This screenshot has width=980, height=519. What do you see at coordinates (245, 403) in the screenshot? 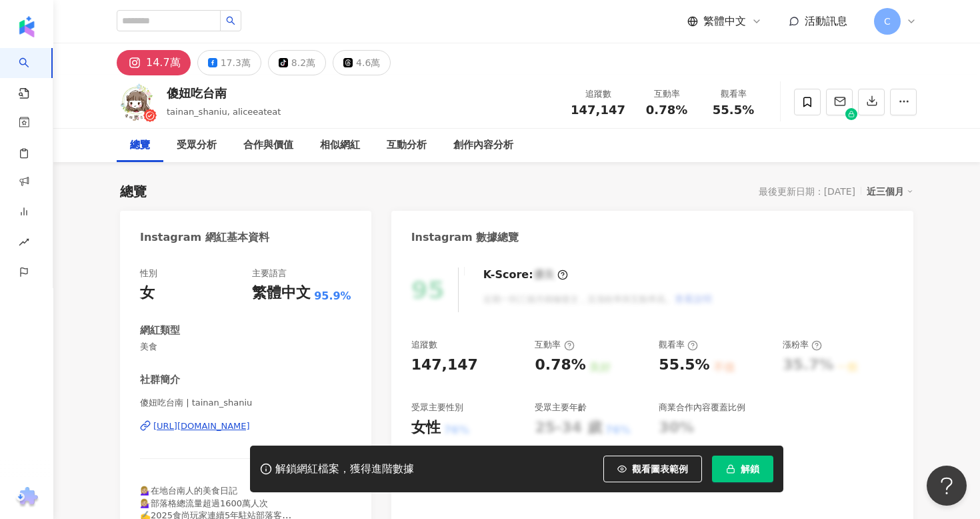
I see `span: 傻妞吃台南 | tainan_shaniu` at bounding box center [245, 403].